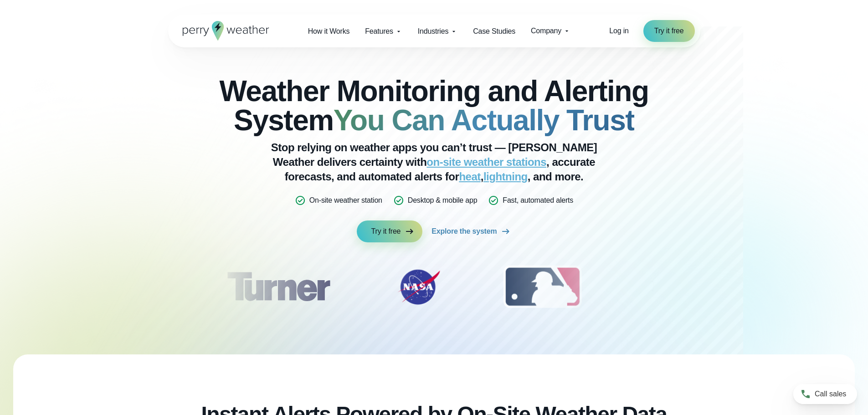 The image size is (868, 415). Describe the element at coordinates (419, 287) in the screenshot. I see `div: 2 of 12` at that location.